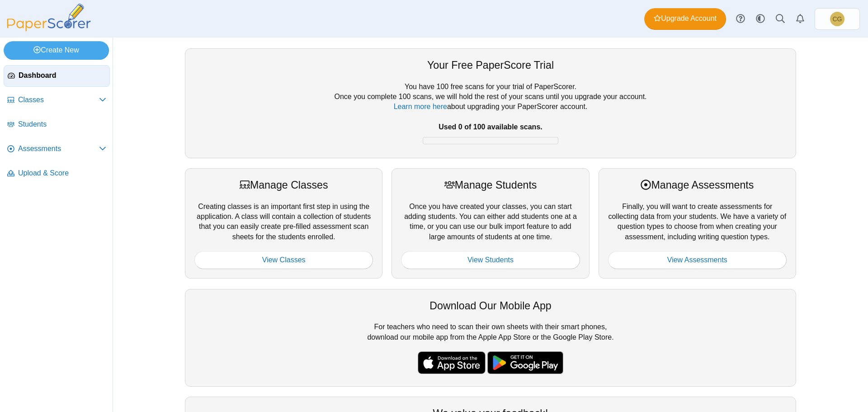 Image resolution: width=868 pixels, height=412 pixels. What do you see at coordinates (685, 19) in the screenshot?
I see `a: Upgrade Account` at bounding box center [685, 19].